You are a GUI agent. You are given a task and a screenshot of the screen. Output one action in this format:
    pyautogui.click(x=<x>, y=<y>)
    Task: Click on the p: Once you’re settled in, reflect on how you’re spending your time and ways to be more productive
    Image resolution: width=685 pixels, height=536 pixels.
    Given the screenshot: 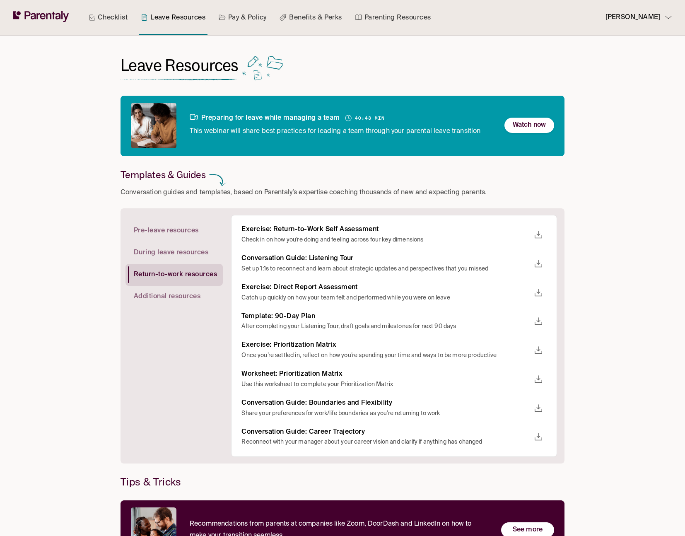 What is the action you would take?
    pyautogui.click(x=386, y=356)
    